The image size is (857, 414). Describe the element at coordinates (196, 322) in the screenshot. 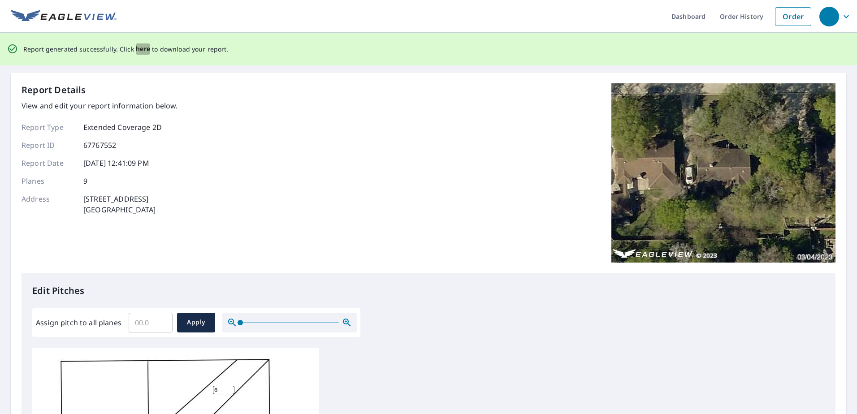

I see `span: Apply` at that location.